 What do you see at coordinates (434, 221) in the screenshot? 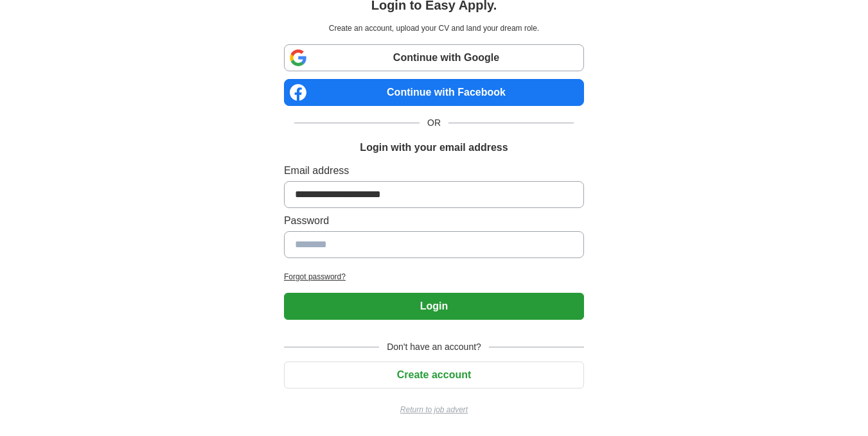
I see `label: Password` at bounding box center [434, 221].